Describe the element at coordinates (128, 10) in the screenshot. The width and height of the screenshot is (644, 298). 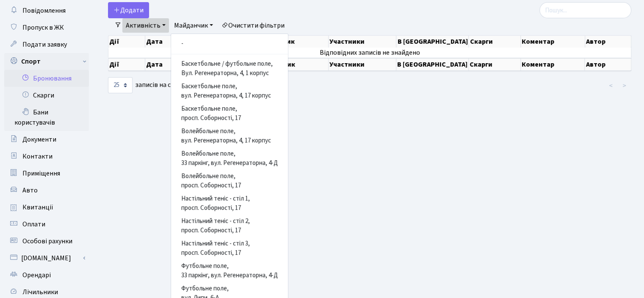
I see `button: Додати` at that location.